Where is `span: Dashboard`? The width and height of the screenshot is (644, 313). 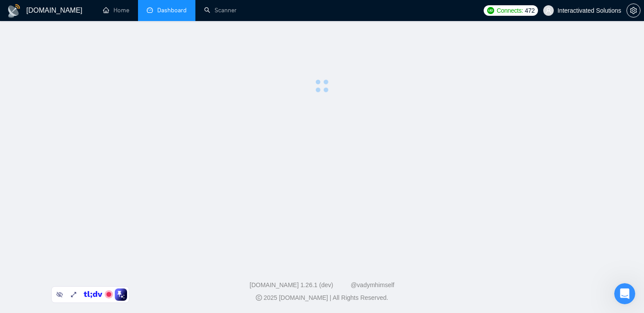
span: Dashboard is located at coordinates (172, 10).